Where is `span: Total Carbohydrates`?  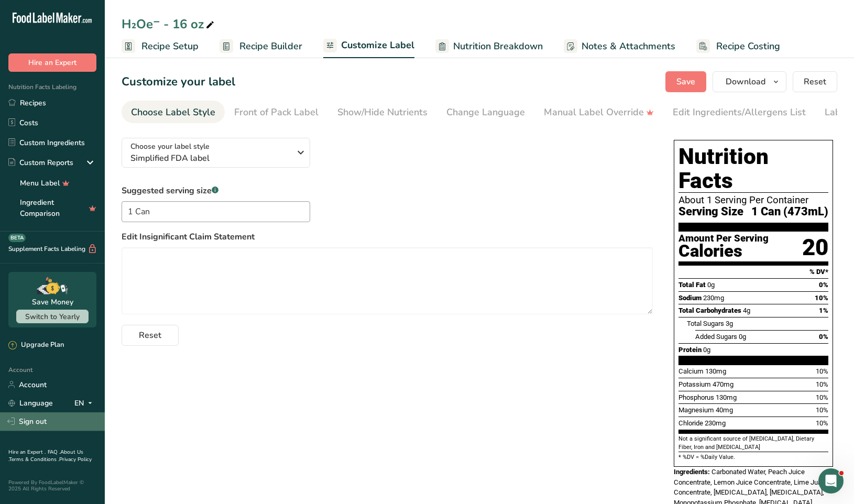
span: Total Carbohydrates is located at coordinates (710, 310).